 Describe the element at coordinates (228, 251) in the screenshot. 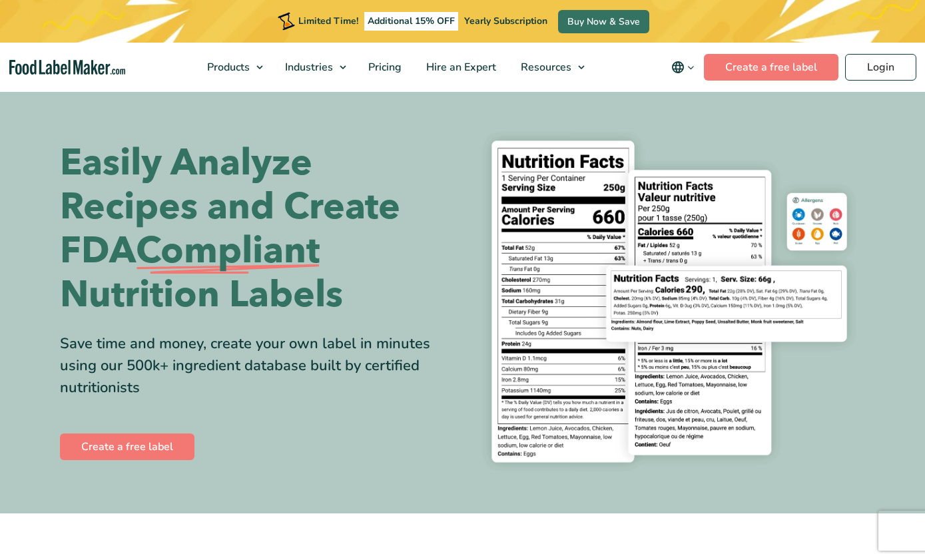

I see `span: Compliant` at that location.